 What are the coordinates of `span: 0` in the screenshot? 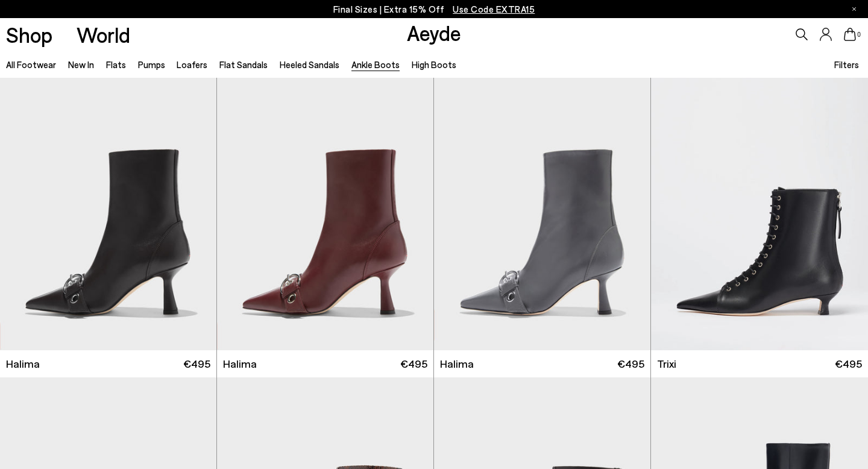 It's located at (859, 34).